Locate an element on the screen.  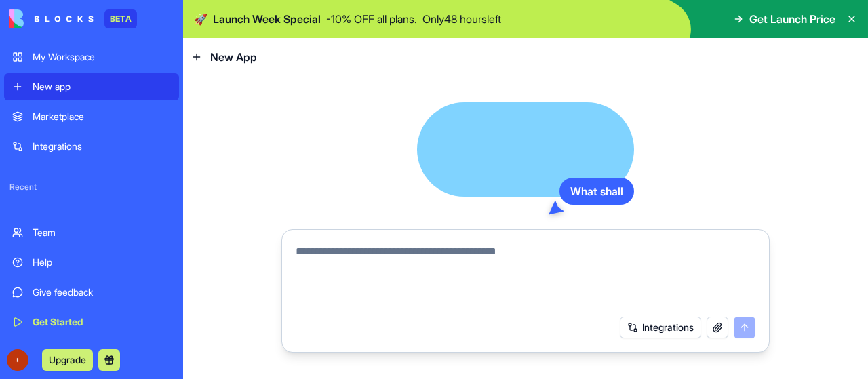
a: Marketplace is located at coordinates (91, 117).